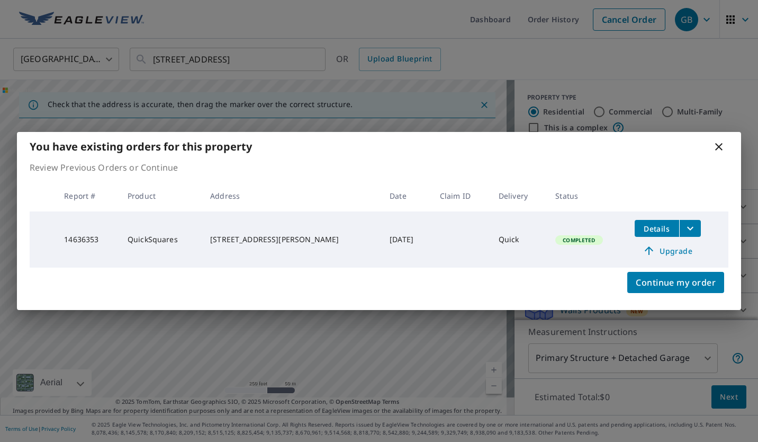 This screenshot has width=758, height=442. What do you see at coordinates (519, 195) in the screenshot?
I see `th: Delivery` at bounding box center [519, 195].